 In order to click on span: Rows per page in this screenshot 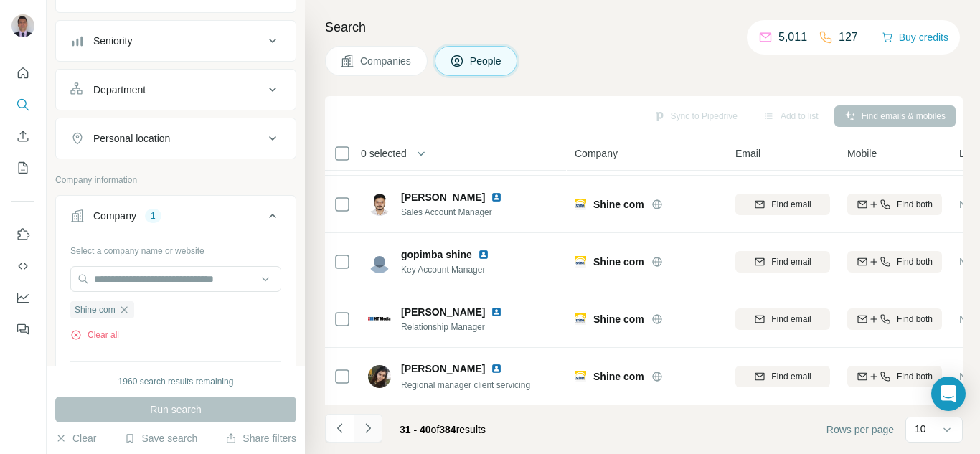, I will do `click(860, 429)`.